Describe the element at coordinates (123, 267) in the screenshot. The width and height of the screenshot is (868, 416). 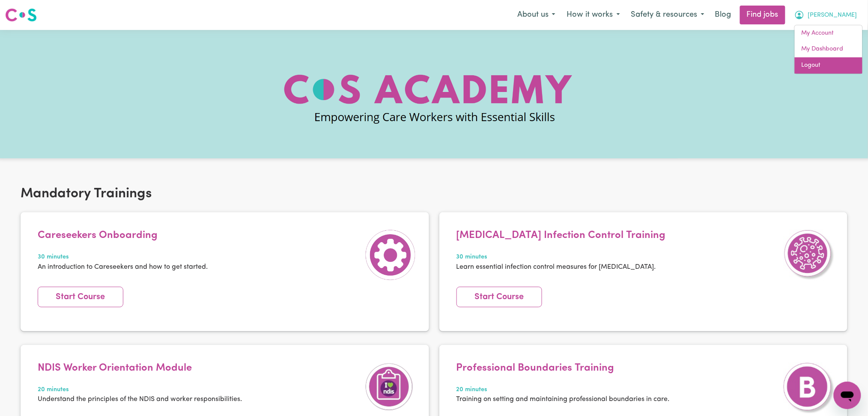
I see `p: An introduction to Careseekers and how to get started.` at that location.